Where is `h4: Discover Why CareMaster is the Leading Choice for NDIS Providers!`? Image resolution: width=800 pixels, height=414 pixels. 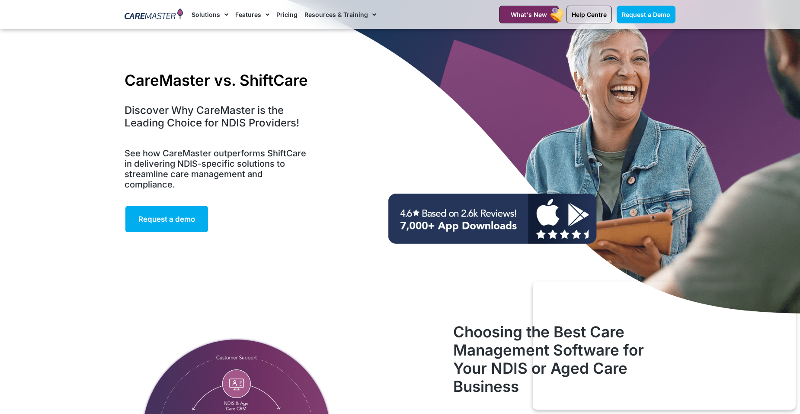 h4: Discover Why CareMaster is the Leading Choice for NDIS Providers! is located at coordinates (218, 117).